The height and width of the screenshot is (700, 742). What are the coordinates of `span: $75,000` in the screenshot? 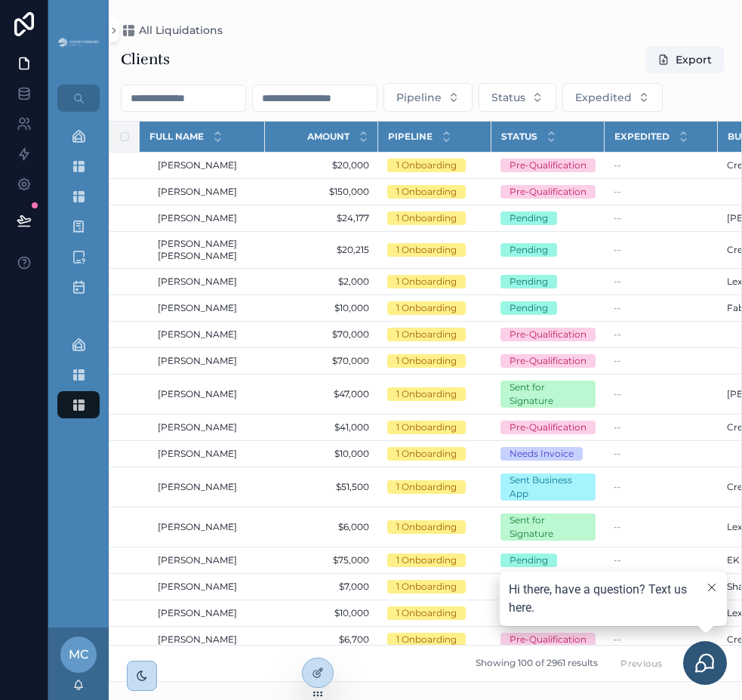 It's located at (322, 561).